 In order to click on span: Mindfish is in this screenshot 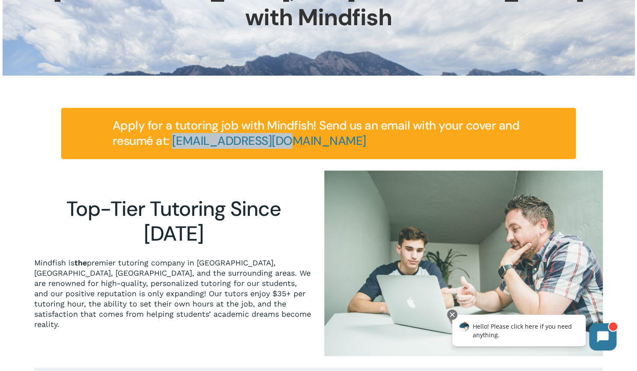, I will do `click(54, 263)`.